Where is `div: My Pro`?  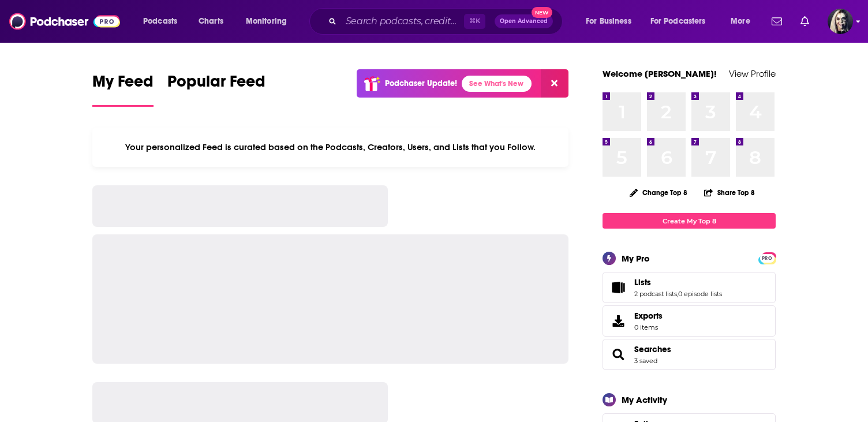
div: My Pro is located at coordinates (636, 258).